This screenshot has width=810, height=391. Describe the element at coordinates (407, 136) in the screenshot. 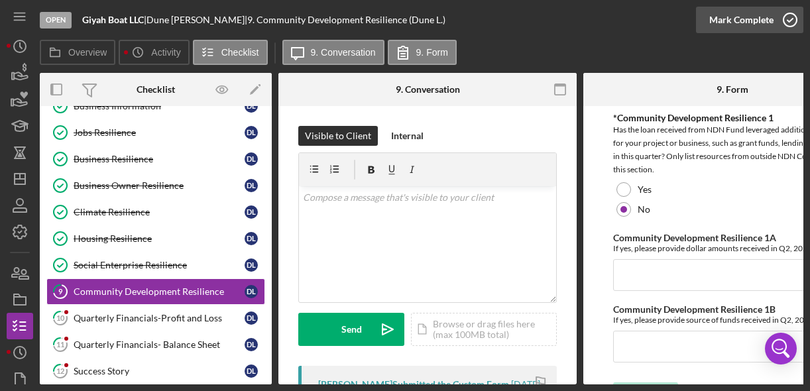

I see `button: Internal` at that location.